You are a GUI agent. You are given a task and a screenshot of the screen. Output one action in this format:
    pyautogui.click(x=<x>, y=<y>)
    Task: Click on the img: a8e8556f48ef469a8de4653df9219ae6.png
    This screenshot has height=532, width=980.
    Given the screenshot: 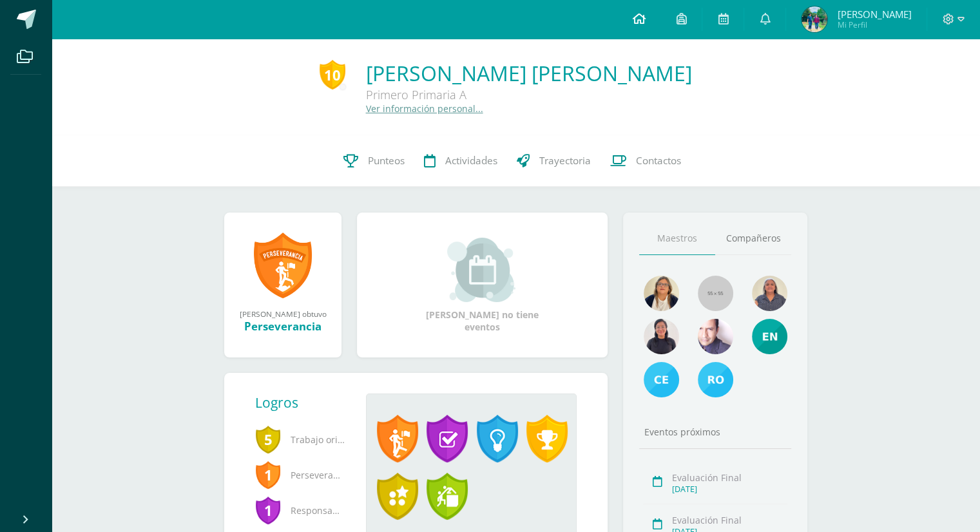 What is the action you would take?
    pyautogui.click(x=715, y=336)
    